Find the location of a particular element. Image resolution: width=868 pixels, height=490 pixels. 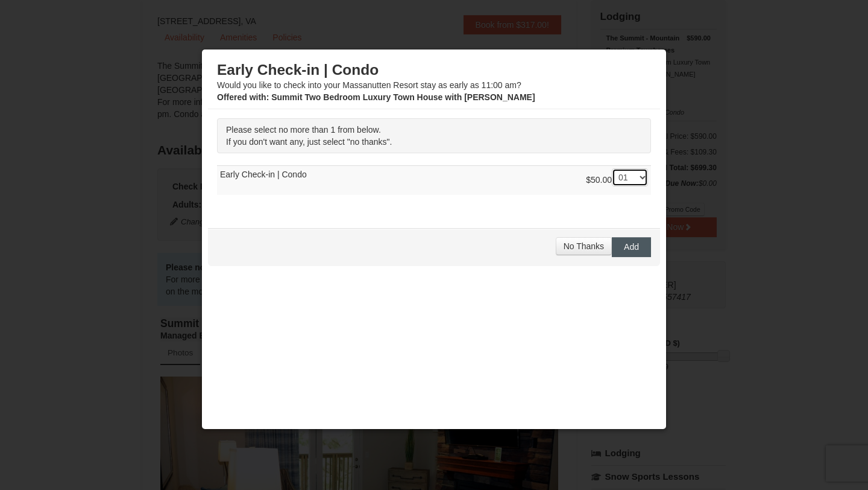

span: Add is located at coordinates (631, 247).